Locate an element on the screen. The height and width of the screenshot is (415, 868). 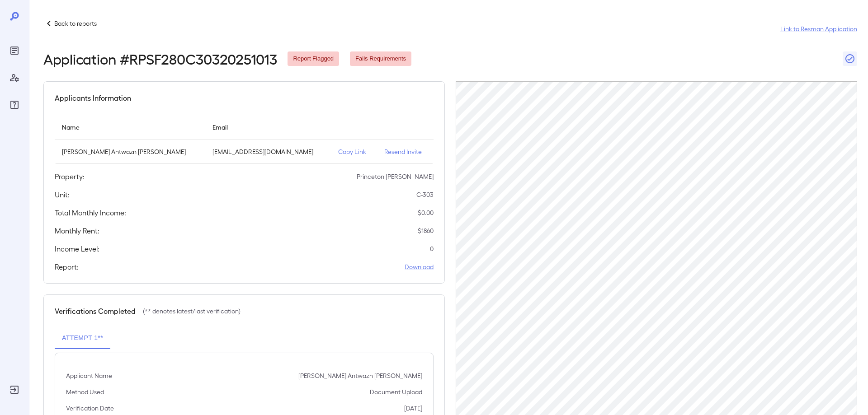
span: Fails Requirements is located at coordinates (381, 59).